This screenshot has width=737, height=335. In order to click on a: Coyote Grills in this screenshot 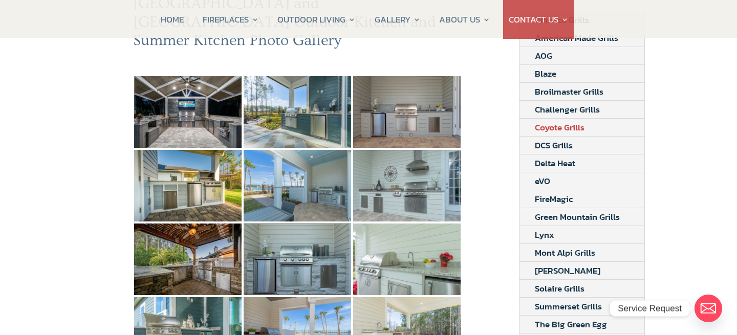, I will do `click(559, 127)`.